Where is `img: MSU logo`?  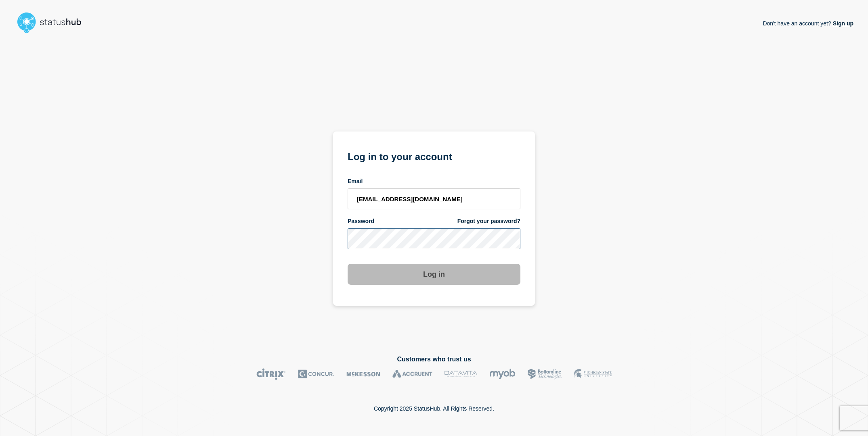 img: MSU logo is located at coordinates (593, 374).